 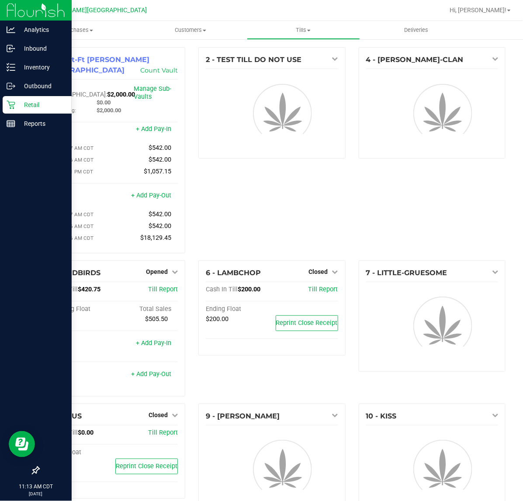 What do you see at coordinates (253, 59) in the screenshot?
I see `span: 2 - TEST TILL DO NOT USE` at bounding box center [253, 59].